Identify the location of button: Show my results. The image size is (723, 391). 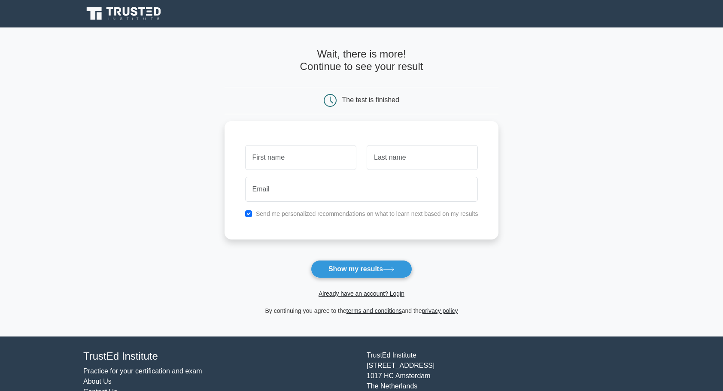
(362, 269).